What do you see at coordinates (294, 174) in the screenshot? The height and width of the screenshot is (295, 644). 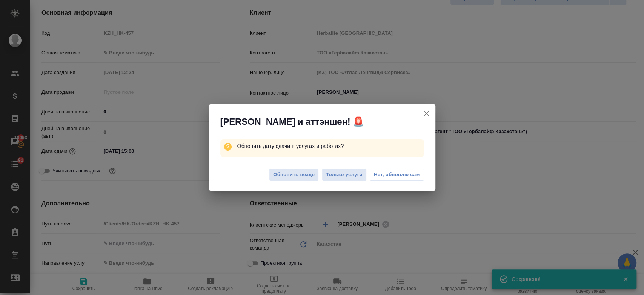 I see `span: Обновить везде` at bounding box center [294, 174].